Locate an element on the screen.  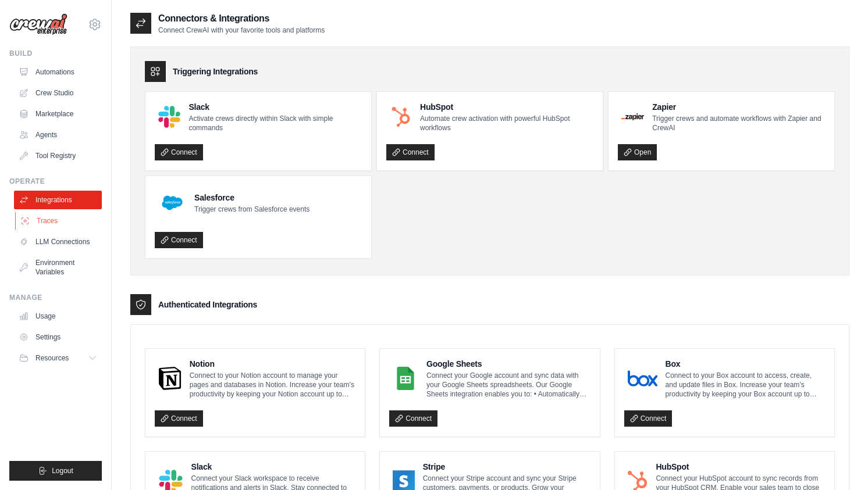
span: Resources is located at coordinates (52, 359).